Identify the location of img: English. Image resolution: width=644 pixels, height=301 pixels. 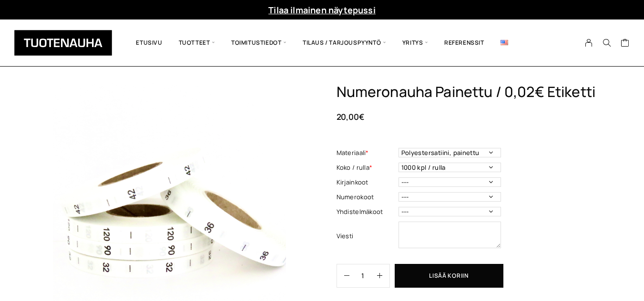
(504, 42).